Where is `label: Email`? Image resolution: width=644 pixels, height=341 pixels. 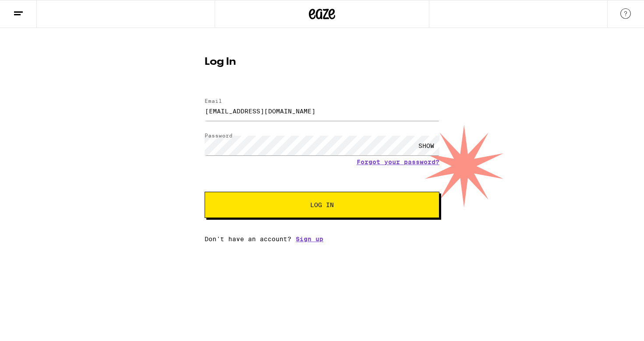 label: Email is located at coordinates (213, 101).